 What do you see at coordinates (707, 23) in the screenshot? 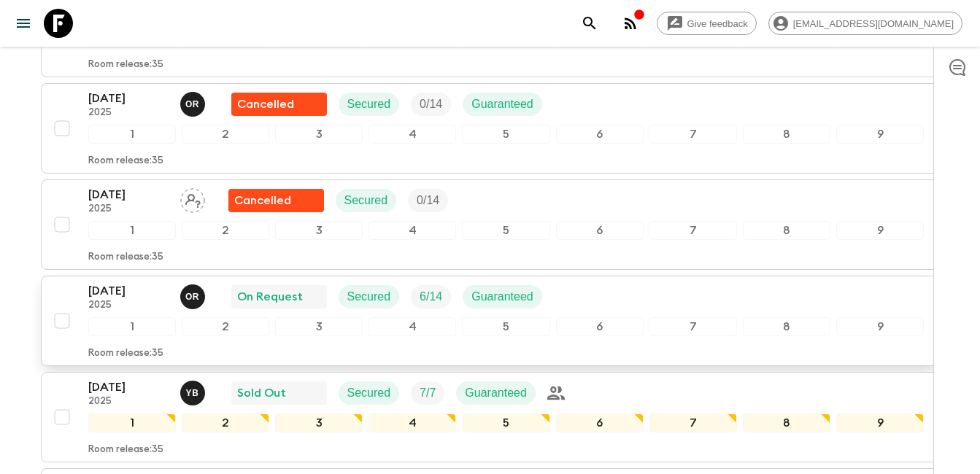
I see `a: Give feedback` at bounding box center [707, 23].